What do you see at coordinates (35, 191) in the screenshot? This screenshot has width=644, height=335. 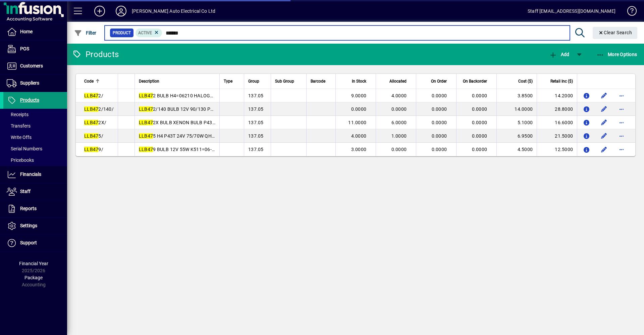 I see `a: Staff` at bounding box center [35, 191].